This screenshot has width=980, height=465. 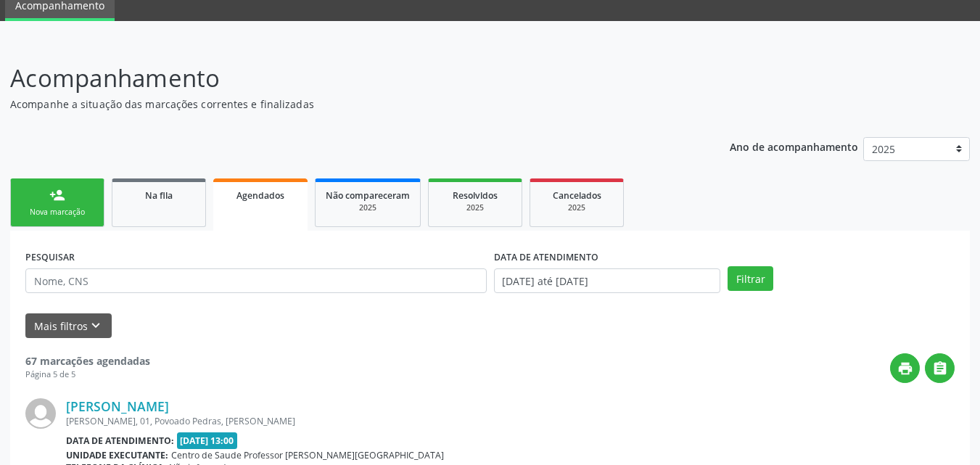 What do you see at coordinates (116, 455) in the screenshot?
I see `b: Unidade executante:` at bounding box center [116, 455].